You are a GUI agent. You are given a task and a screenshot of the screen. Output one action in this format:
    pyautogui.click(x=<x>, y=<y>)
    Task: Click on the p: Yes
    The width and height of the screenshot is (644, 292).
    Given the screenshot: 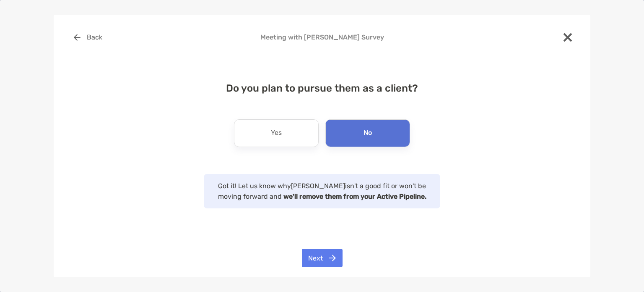 What is the action you would take?
    pyautogui.click(x=276, y=133)
    